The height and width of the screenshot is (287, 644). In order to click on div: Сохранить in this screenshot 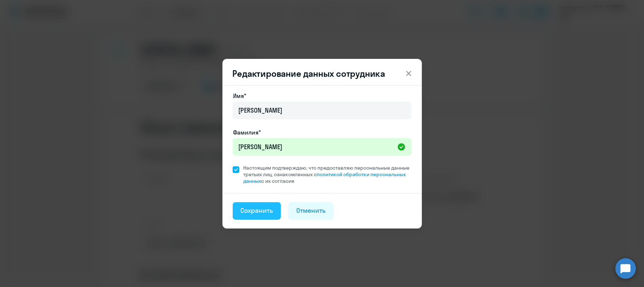, I will do `click(257, 211)`.